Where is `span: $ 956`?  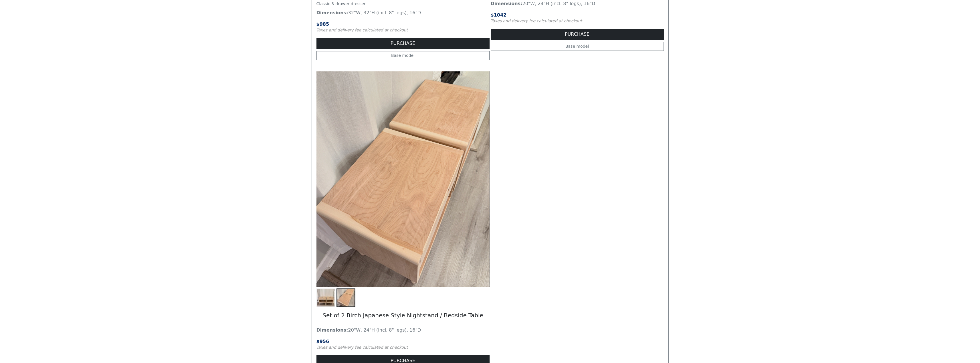
span: $ 956 is located at coordinates (323, 341).